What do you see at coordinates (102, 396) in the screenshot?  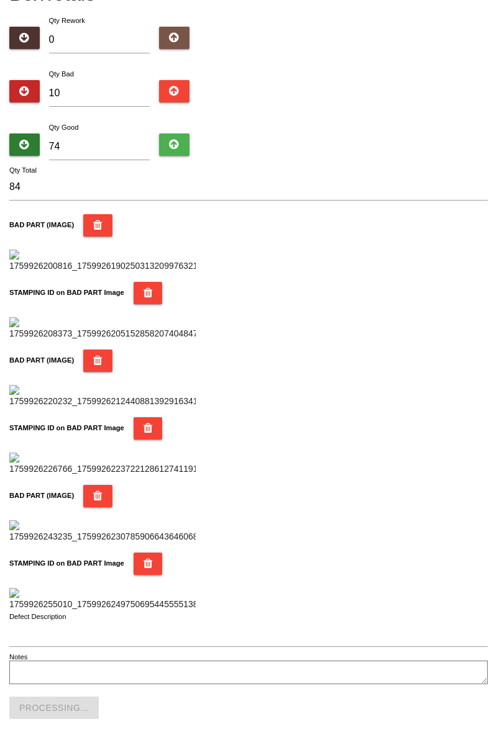 I see `img: 1759926220232_17599262124408813929163418968795.jpg` at bounding box center [102, 396].